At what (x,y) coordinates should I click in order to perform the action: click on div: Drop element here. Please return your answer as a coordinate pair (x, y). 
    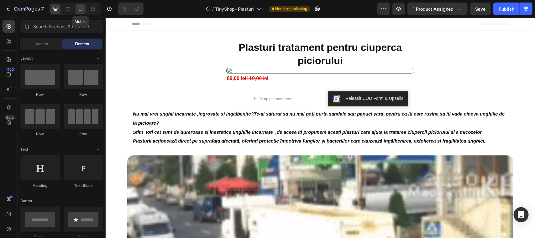
    Looking at the image, I should click on (171, 81).